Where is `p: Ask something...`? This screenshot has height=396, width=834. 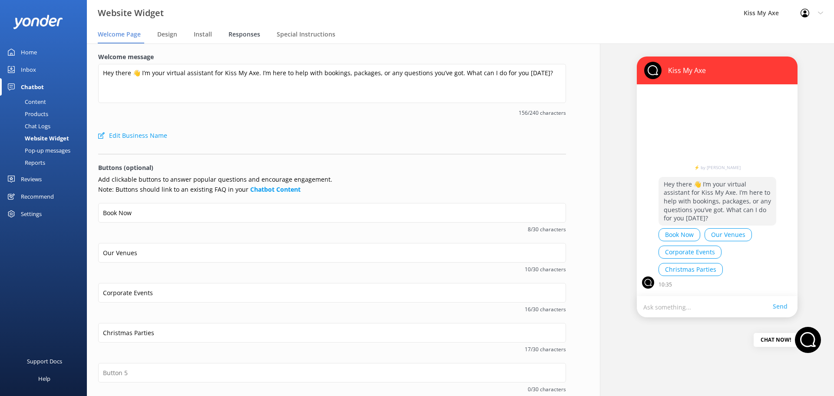 p: Ask something... is located at coordinates (708, 306).